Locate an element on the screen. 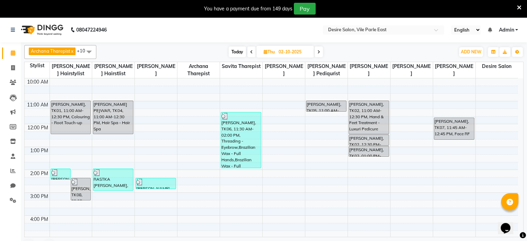 The height and width of the screenshot is (241, 527). span: +10 is located at coordinates (83, 51).